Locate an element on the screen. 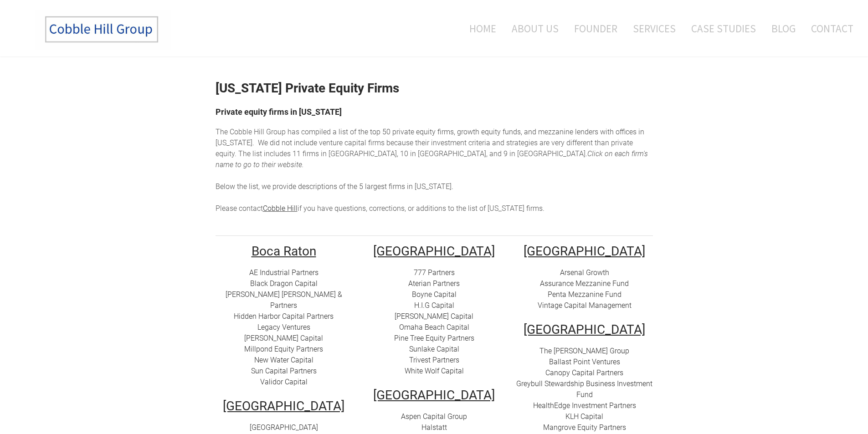 Image resolution: width=868 pixels, height=434 pixels. a: Arsenal Growth is located at coordinates (585, 272).